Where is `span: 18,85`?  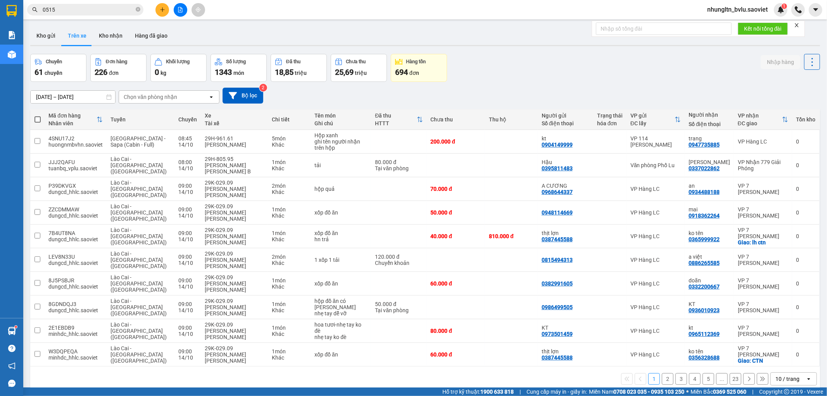
span: 18,85 is located at coordinates (284, 72).